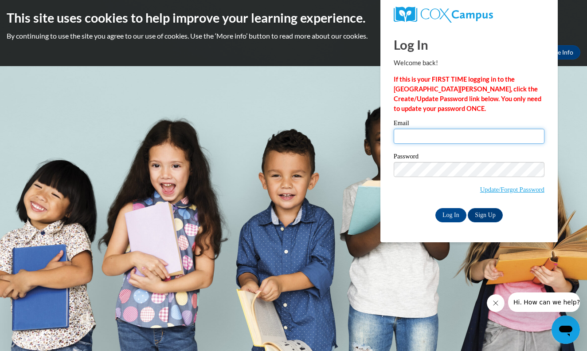 This screenshot has height=351, width=587. What do you see at coordinates (451, 215) in the screenshot?
I see `input: Log In` at bounding box center [451, 215].